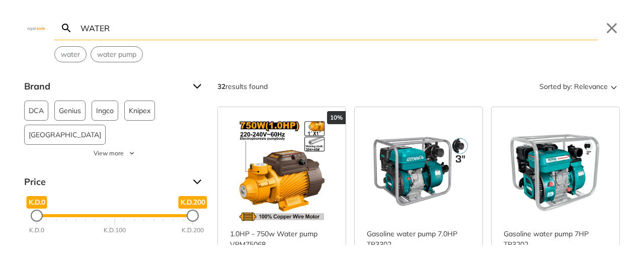 This screenshot has width=644, height=277. What do you see at coordinates (37, 216) in the screenshot?
I see `div: Minimum Price` at bounding box center [37, 216].